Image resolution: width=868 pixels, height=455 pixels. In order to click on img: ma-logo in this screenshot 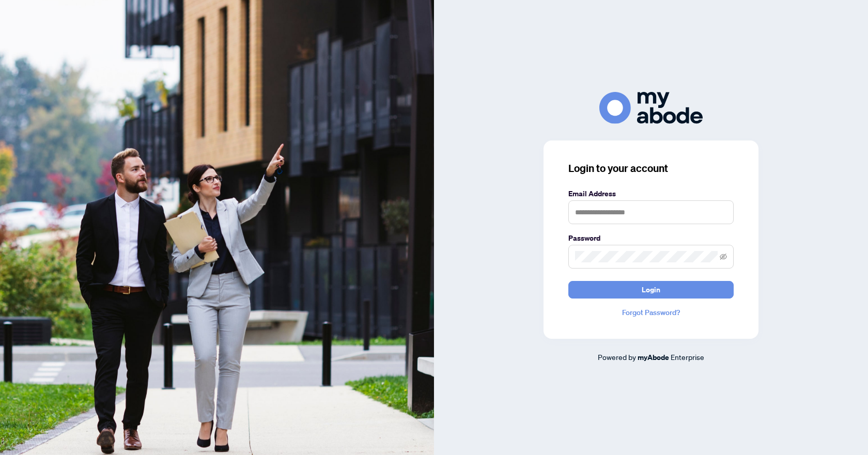, I will do `click(651, 108)`.